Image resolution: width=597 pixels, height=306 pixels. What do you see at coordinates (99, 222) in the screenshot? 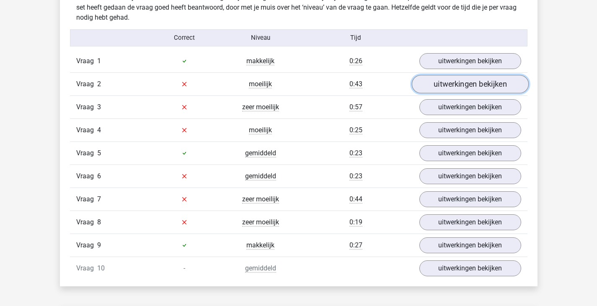
I see `span: 8` at bounding box center [99, 222].